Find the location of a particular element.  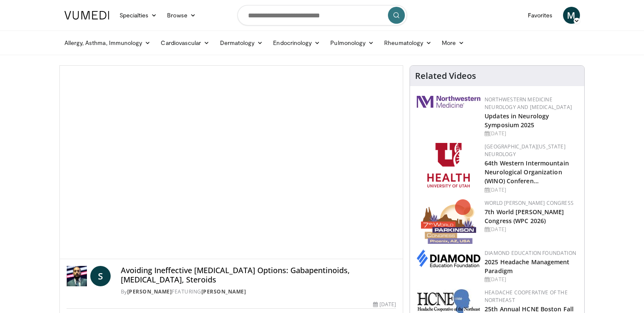

a: Updates in Neurology Symposium 2025 is located at coordinates (517, 120).